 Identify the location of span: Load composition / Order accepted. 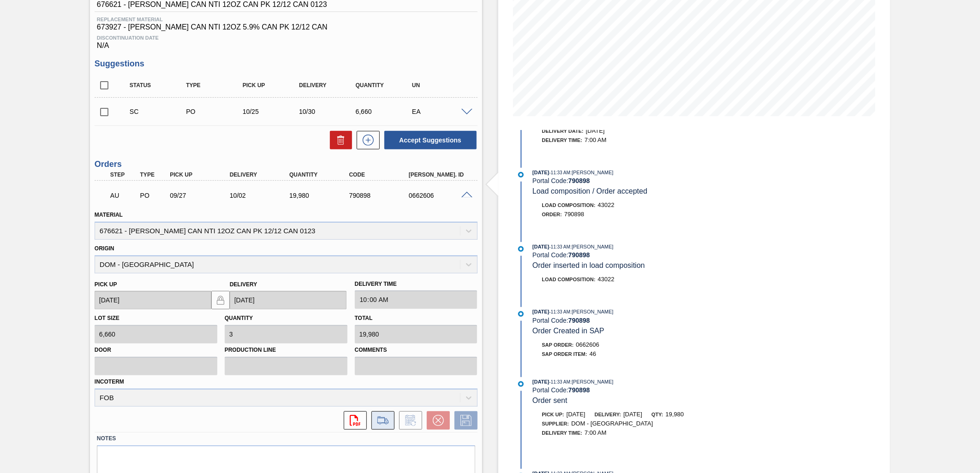
(590, 191).